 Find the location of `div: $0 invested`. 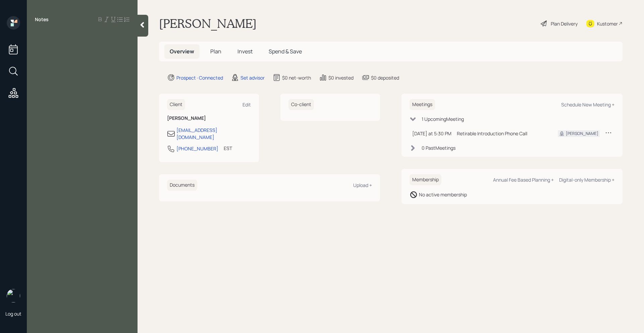

div: $0 invested is located at coordinates (341, 77).